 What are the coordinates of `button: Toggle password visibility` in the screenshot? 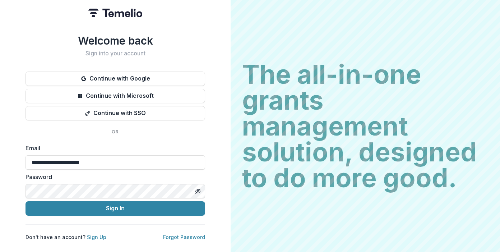 It's located at (198, 191).